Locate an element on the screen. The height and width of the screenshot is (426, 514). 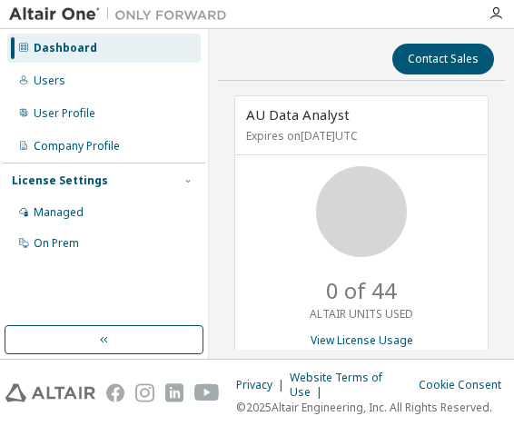
p: © 2025 Altair Engineering, Inc. All Rights Reserved. is located at coordinates (372, 406).